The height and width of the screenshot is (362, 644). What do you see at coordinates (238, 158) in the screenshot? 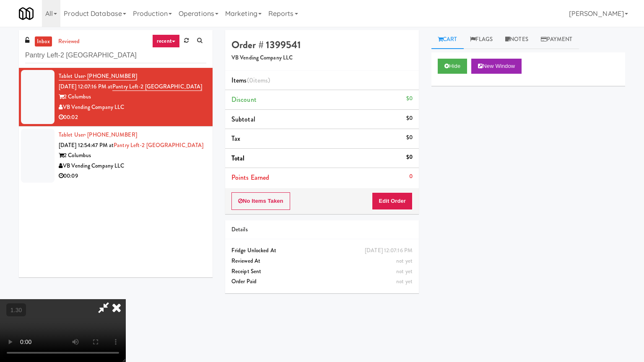
I see `span: Total` at bounding box center [238, 158].